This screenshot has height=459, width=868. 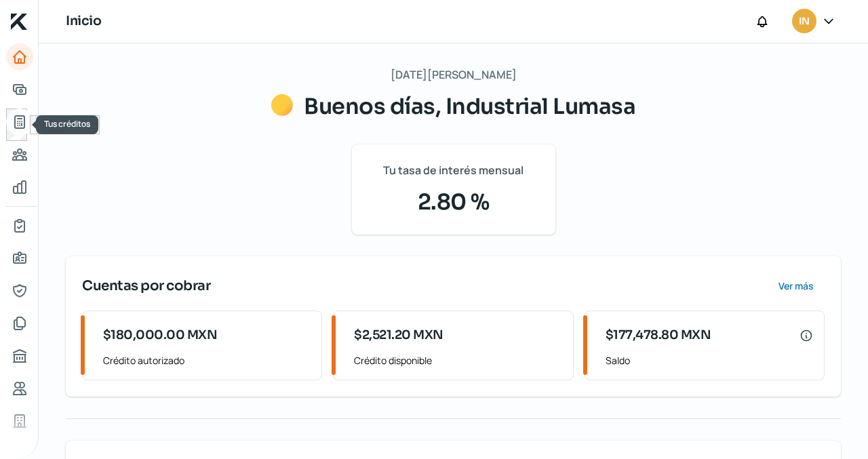 I want to click on span: Crédito autorizado, so click(x=206, y=360).